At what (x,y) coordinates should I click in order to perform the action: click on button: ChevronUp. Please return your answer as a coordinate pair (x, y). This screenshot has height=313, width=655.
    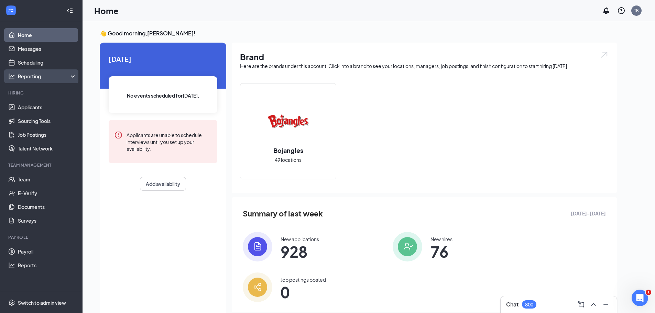
    Looking at the image, I should click on (594, 305).